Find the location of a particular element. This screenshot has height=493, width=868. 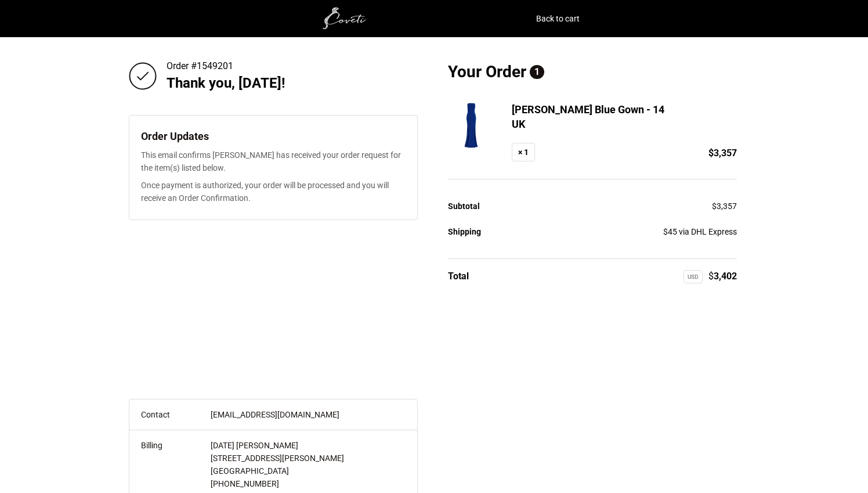

strong: × 1 is located at coordinates (524, 152).